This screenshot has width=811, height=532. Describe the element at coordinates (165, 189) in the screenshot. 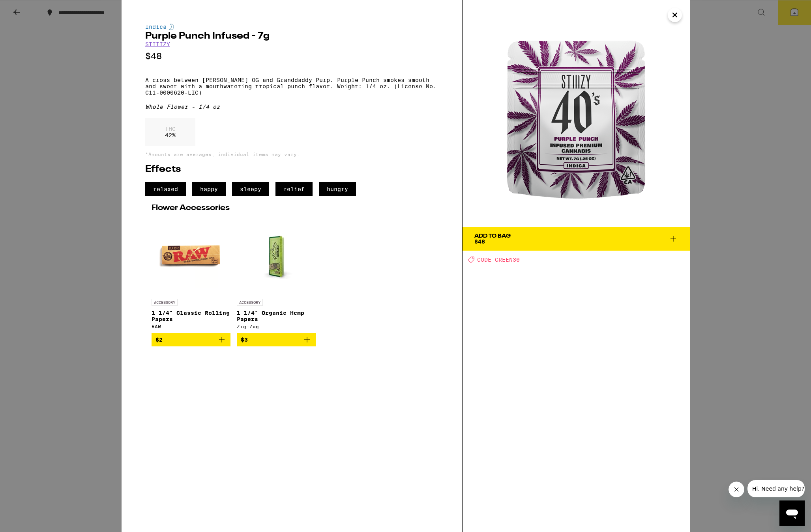

I see `span: relaxed` at that location.